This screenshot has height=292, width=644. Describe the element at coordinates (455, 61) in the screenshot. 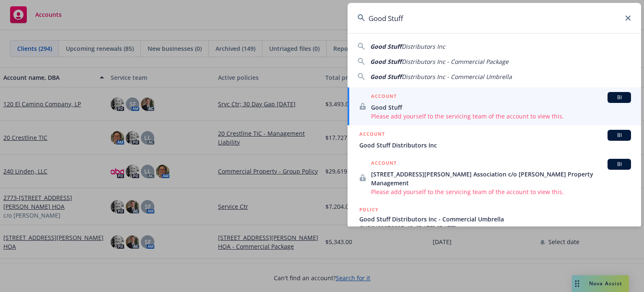

I see `span: Distributors Inc - Commercial Package` at that location.